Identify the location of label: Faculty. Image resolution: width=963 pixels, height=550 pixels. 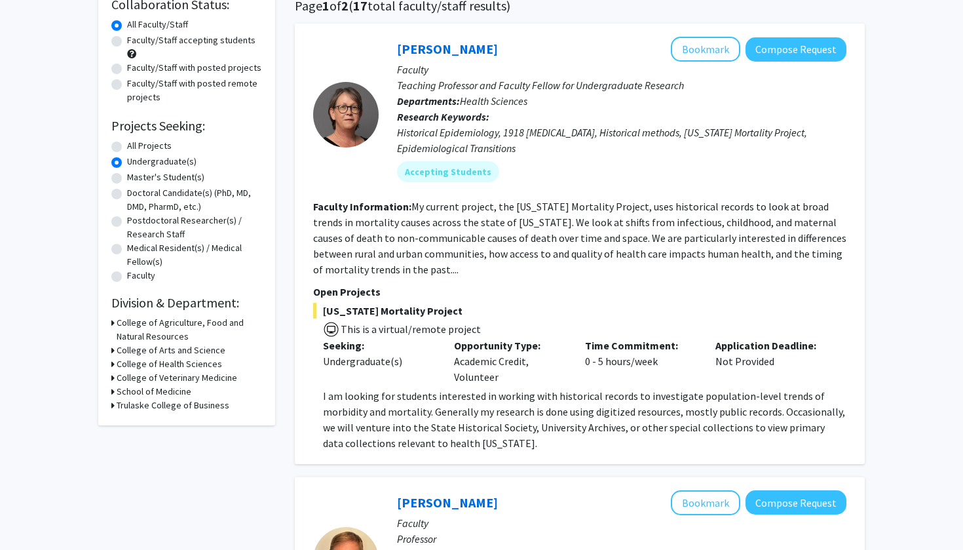
(141, 275).